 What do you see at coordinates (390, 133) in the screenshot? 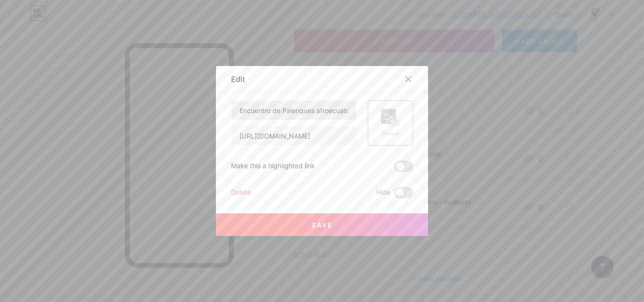
I see `div: Picture` at bounding box center [390, 133].